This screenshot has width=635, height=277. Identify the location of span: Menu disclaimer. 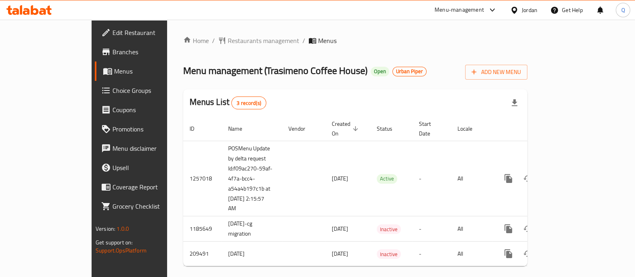
(152, 148).